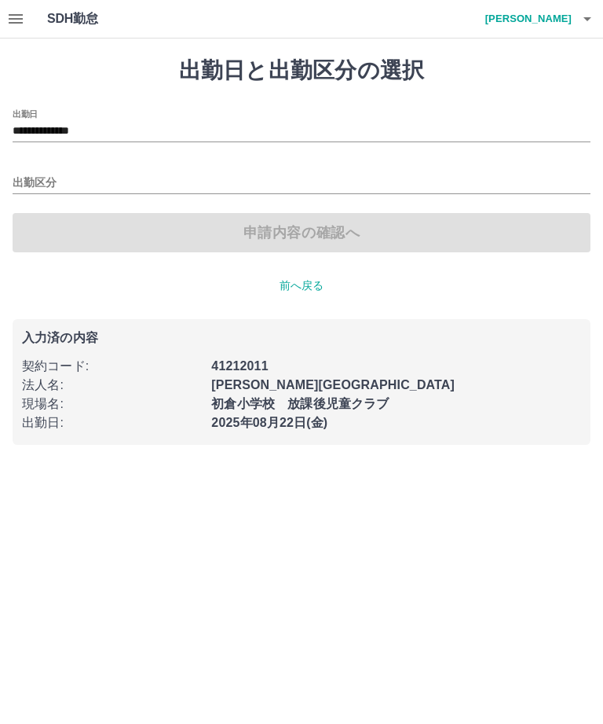  Describe the element at coordinates (112, 404) in the screenshot. I see `p: 現場名 :` at that location.